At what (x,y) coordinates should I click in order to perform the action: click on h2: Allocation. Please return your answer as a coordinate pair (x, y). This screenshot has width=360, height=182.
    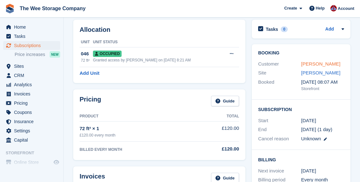
    Looking at the image, I should click on (159, 30).